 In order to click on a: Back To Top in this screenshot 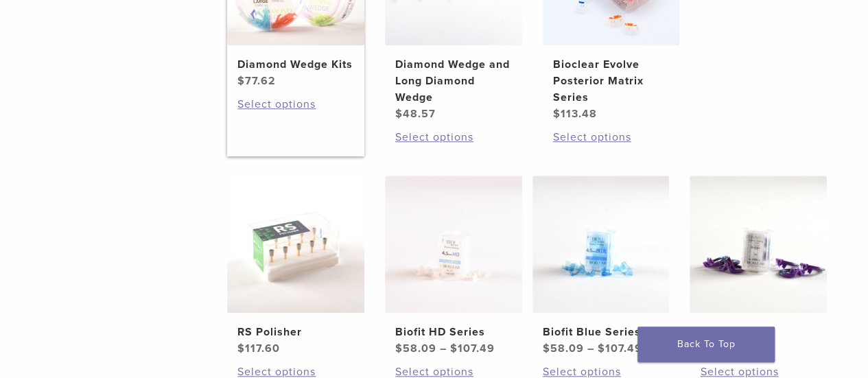, I will do `click(706, 344)`.